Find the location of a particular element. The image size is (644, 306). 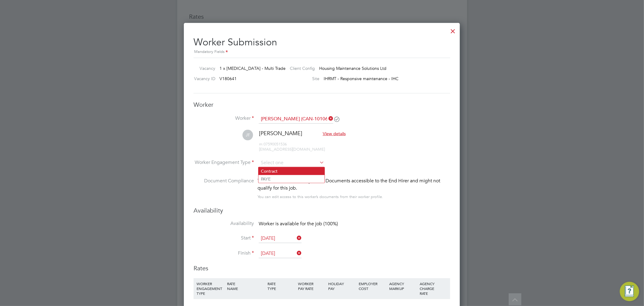

span: View details is located at coordinates (334, 134).